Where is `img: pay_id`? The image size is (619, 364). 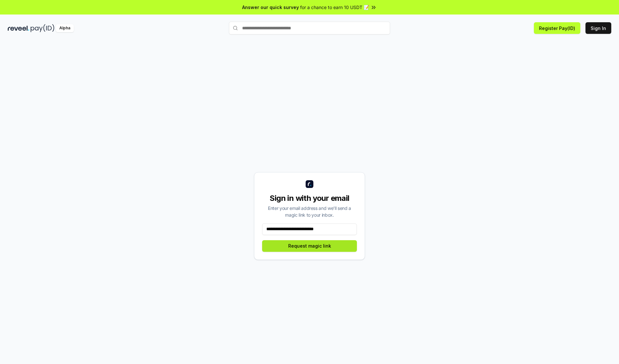
img: pay_id is located at coordinates (43, 28).